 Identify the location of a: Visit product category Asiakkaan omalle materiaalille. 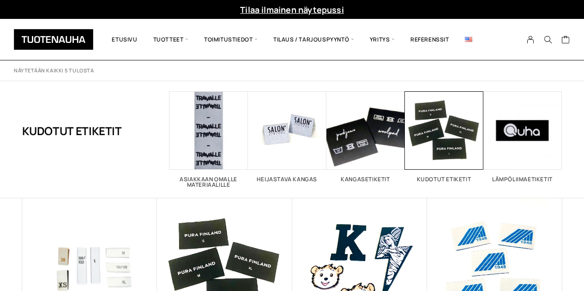
(209, 139).